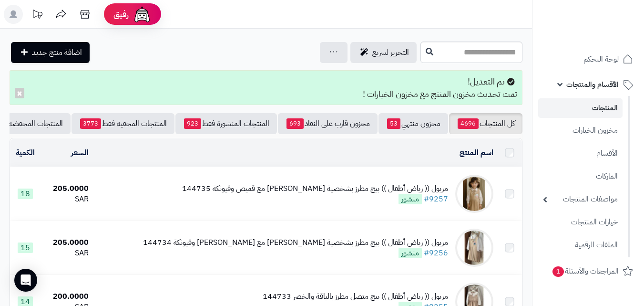  I want to click on img: مريول (( رياض أطفال )) بيج مطرز بشخصية ستيتش مع قميص وفيونكة 144734, so click(475, 248).